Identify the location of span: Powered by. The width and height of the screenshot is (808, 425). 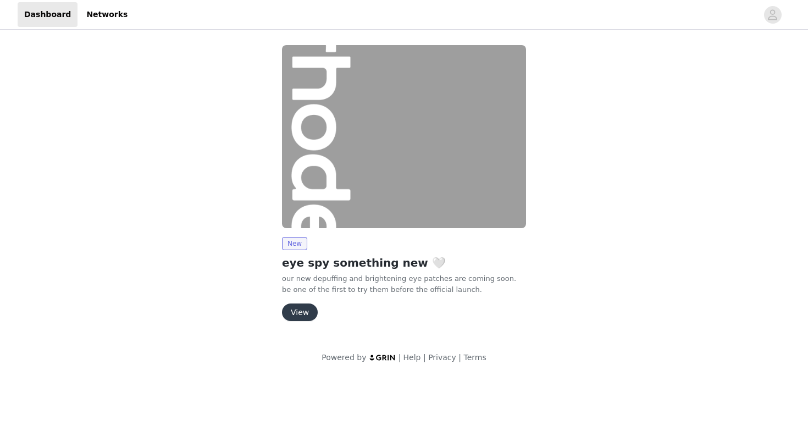
(344, 357).